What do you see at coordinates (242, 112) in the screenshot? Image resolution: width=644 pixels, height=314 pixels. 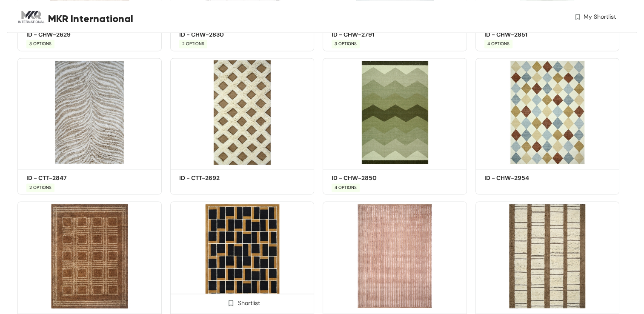 I see `img: 9df0a40d-9c65-4279-9fa9-946fd99a98a0` at bounding box center [242, 112].